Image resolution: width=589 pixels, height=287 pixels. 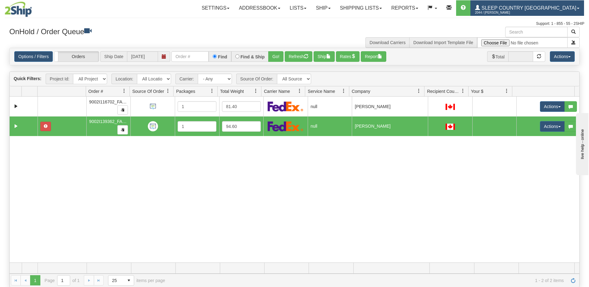 What do you see at coordinates (361, 91) in the screenshot?
I see `span: Company` at bounding box center [361, 91].